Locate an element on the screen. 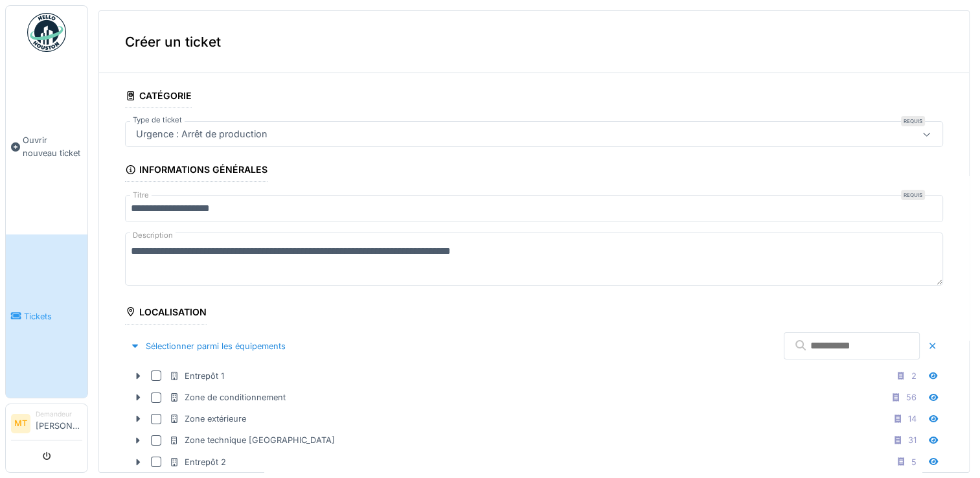 The height and width of the screenshot is (478, 980). span: Ouvrir nouveau ticket is located at coordinates (53, 146).